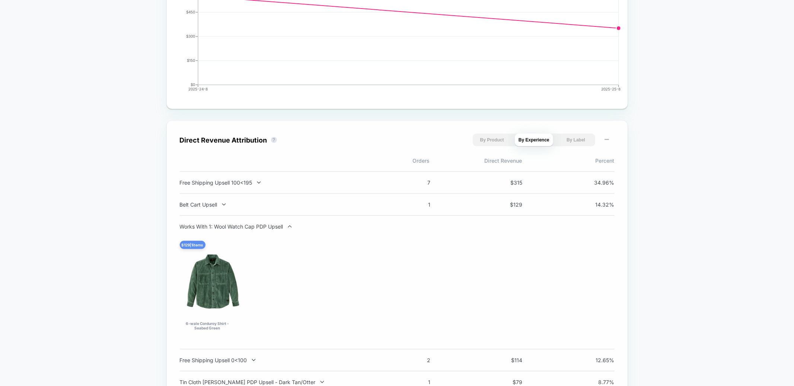 This screenshot has height=386, width=794. What do you see at coordinates (611, 89) in the screenshot?
I see `tspan: 2025-25-8` at bounding box center [611, 89].